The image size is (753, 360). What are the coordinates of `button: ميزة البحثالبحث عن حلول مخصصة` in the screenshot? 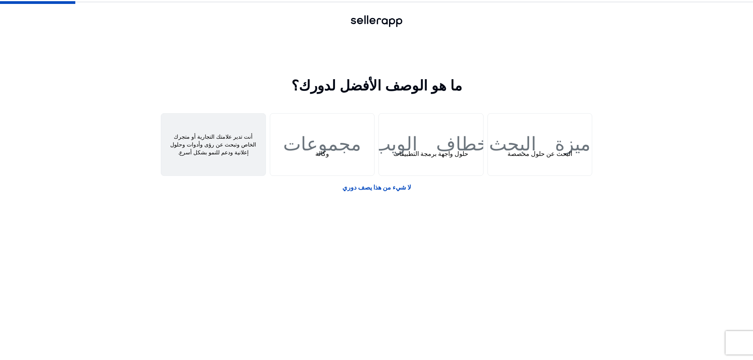 It's located at (540, 145).